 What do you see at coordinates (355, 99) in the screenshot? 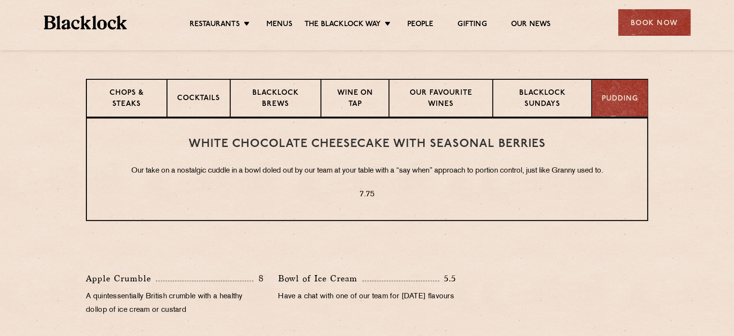
I see `p: Wine on Tap` at bounding box center [355, 99].